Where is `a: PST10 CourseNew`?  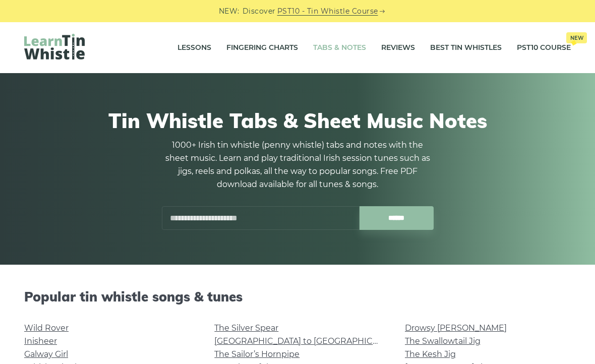
a: PST10 CourseNew is located at coordinates (543, 48).